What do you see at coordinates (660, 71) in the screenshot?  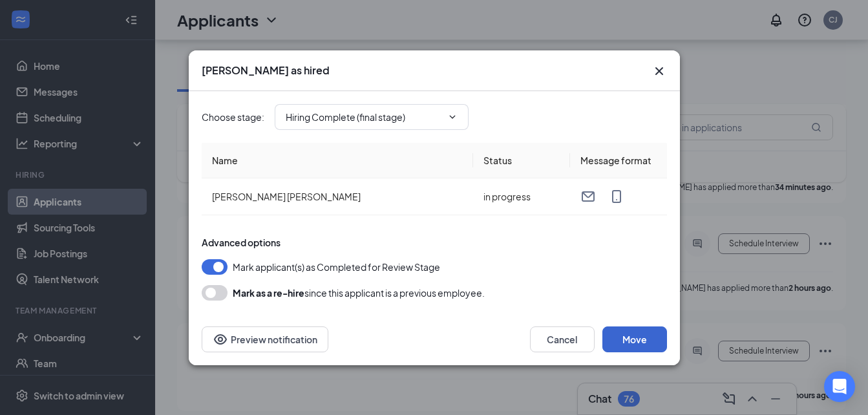 I see `svg: Cross` at bounding box center [660, 71].